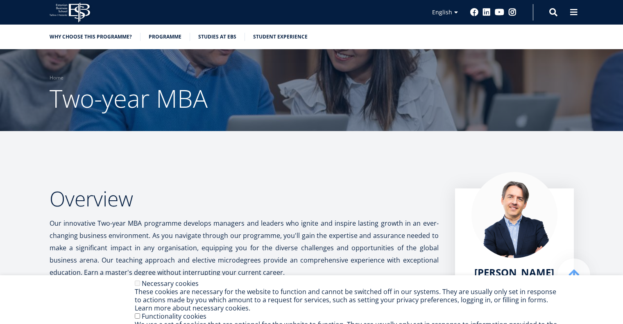 The width and height of the screenshot is (623, 324). I want to click on a: Home, so click(57, 78).